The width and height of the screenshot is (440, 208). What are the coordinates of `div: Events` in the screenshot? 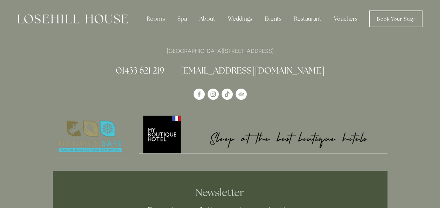 It's located at (273, 19).